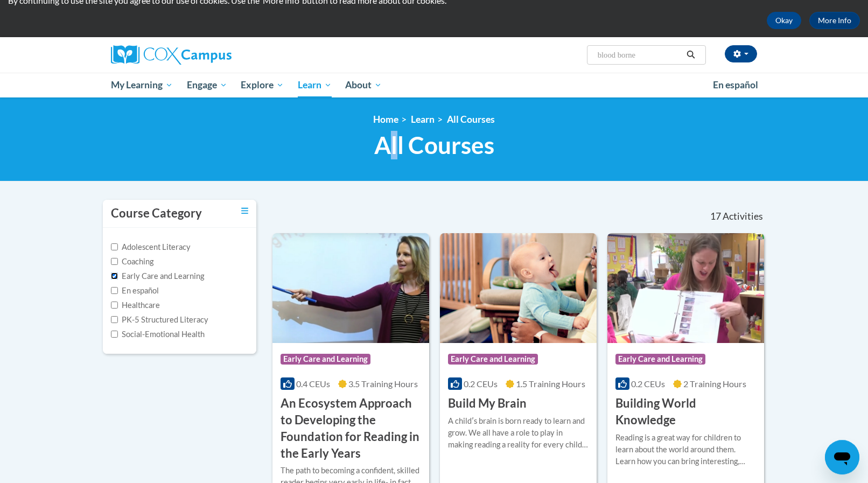  I want to click on div: A childʹs brain is born ready to learn and grow. We all have a role to play in making reading a r..., so click(518, 433).